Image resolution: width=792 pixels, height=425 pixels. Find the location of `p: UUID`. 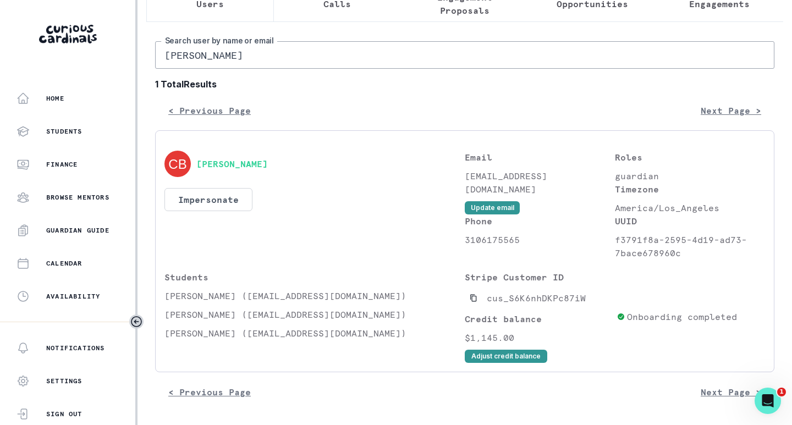

p: UUID is located at coordinates (690, 221).